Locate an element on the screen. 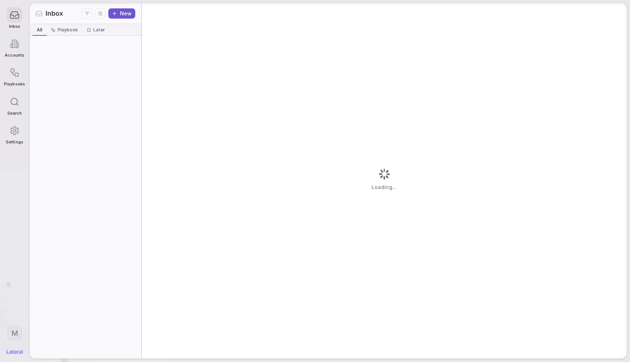 The height and width of the screenshot is (362, 630). span: Search is located at coordinates (15, 113).